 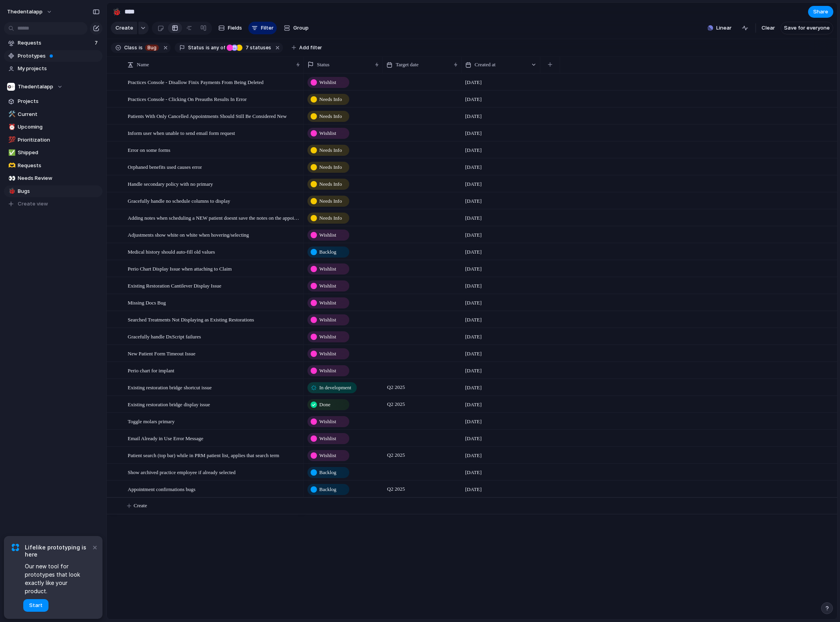 I want to click on div: 💯Prioritization, so click(x=53, y=140).